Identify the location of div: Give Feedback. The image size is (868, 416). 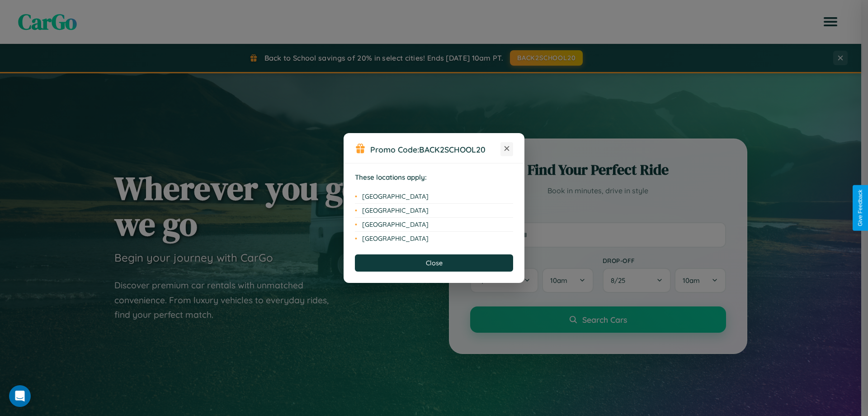
(861, 207).